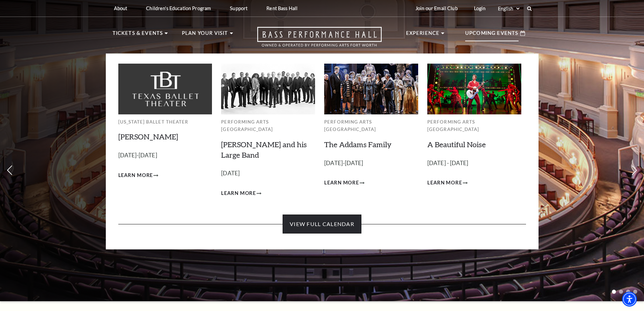 Image resolution: width=644 pixels, height=311 pixels. I want to click on a: View Full Calendar, so click(322, 224).